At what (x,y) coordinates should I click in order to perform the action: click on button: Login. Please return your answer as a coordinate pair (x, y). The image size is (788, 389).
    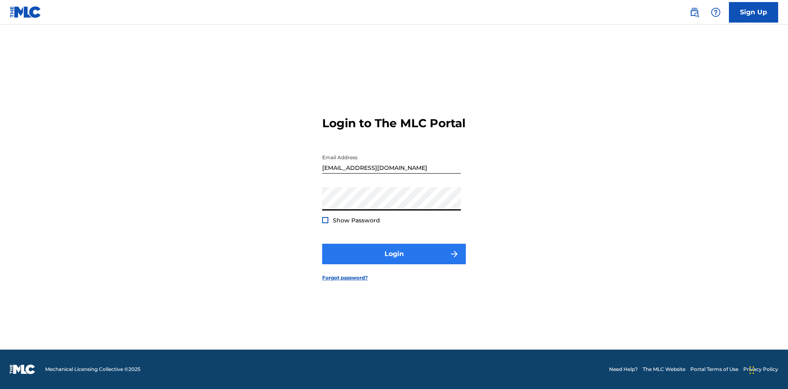
    Looking at the image, I should click on (394, 254).